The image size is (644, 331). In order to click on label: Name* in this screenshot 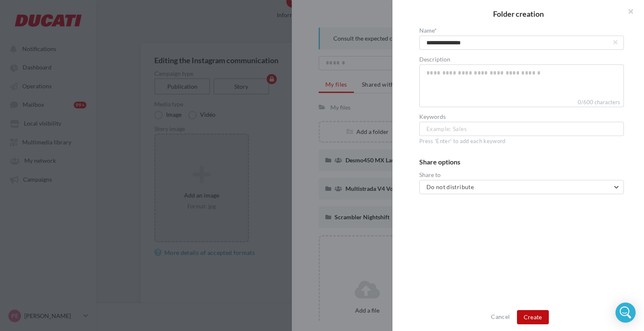, I will do `click(521, 30)`.